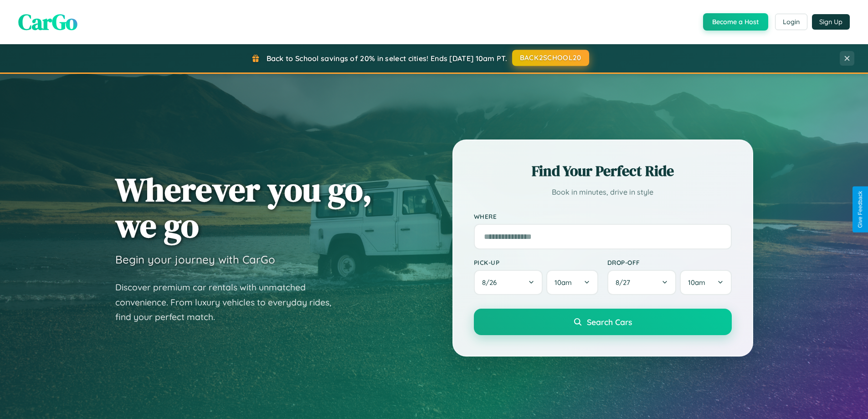 This screenshot has width=868, height=419. Describe the element at coordinates (195, 259) in the screenshot. I see `h3: Begin your journey with CarGo` at that location.